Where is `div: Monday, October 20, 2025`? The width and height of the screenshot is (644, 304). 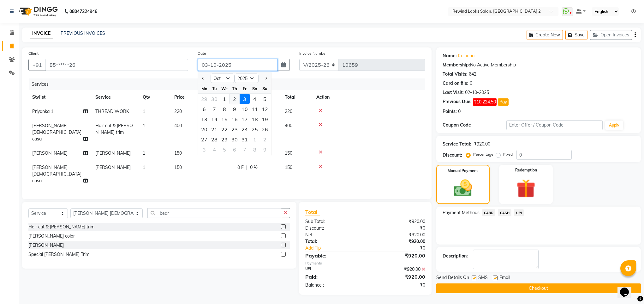 div: Monday, October 20, 2025 is located at coordinates (204, 129).